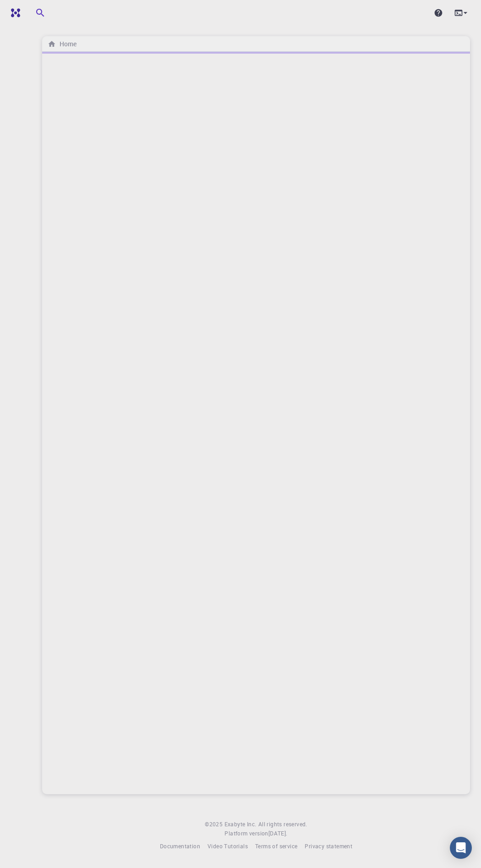 Image resolution: width=481 pixels, height=868 pixels. I want to click on span: © 2025, so click(214, 824).